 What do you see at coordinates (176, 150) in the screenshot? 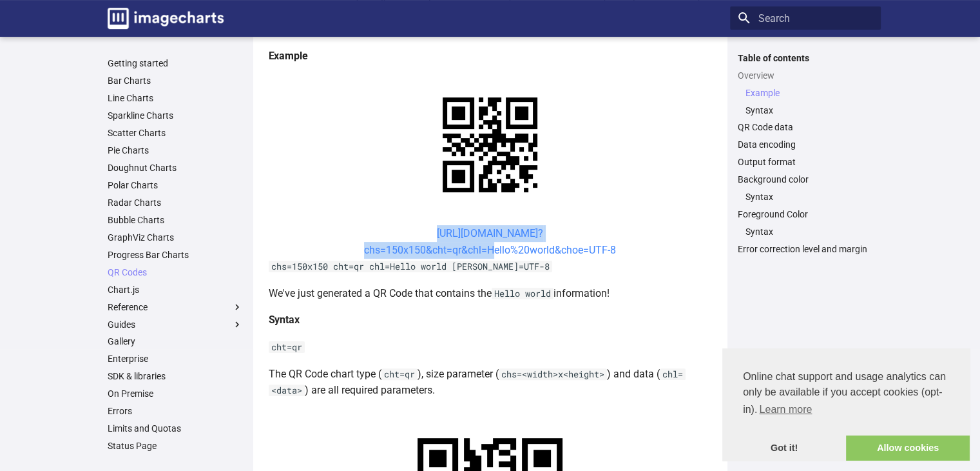
I see `a: Pie Charts` at bounding box center [176, 150].